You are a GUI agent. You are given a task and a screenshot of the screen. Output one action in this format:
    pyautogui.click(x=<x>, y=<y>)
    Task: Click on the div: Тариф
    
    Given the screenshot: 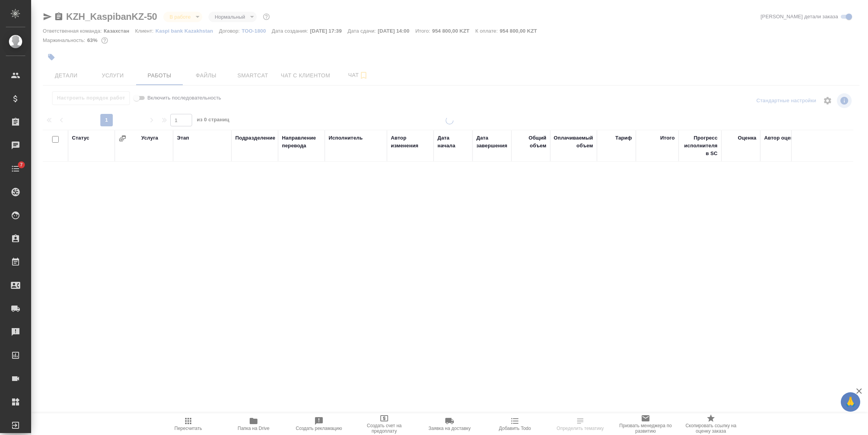 What is the action you would take?
    pyautogui.click(x=623, y=138)
    